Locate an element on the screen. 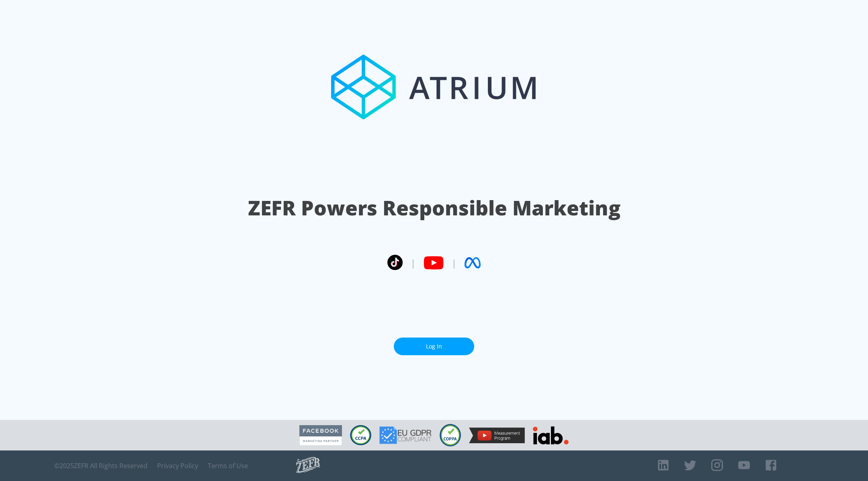 Image resolution: width=868 pixels, height=481 pixels. img: COPPA Compliant is located at coordinates (450, 436).